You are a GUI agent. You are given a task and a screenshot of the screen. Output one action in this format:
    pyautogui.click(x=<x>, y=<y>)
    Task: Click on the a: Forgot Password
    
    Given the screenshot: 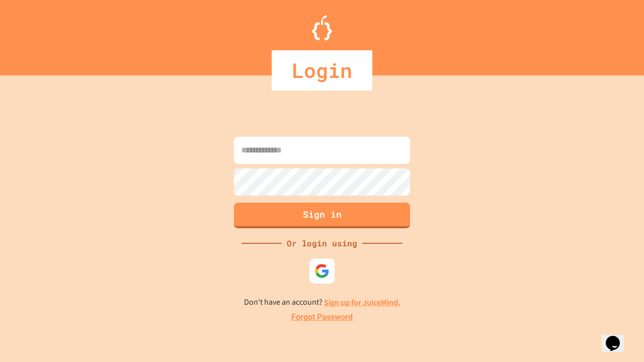 What is the action you would take?
    pyautogui.click(x=322, y=318)
    